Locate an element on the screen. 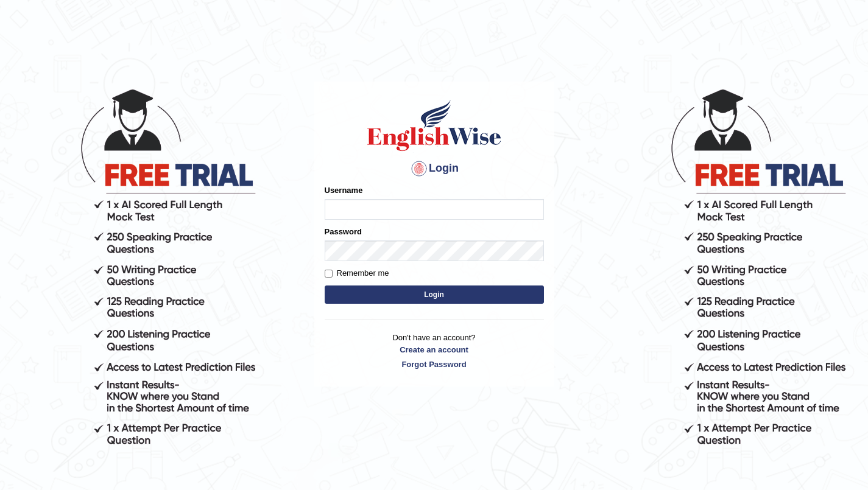 This screenshot has height=490, width=868. label: Password is located at coordinates (343, 231).